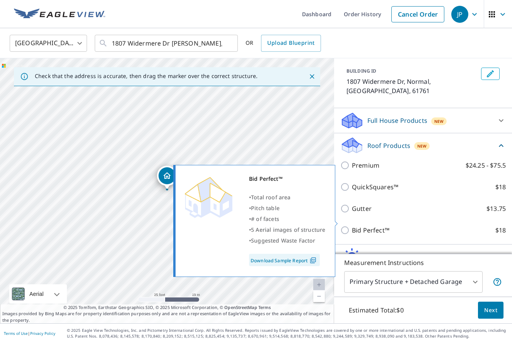  Describe the element at coordinates (319, 285) in the screenshot. I see `a: Current Level 20, Zoom In Disabled` at that location.